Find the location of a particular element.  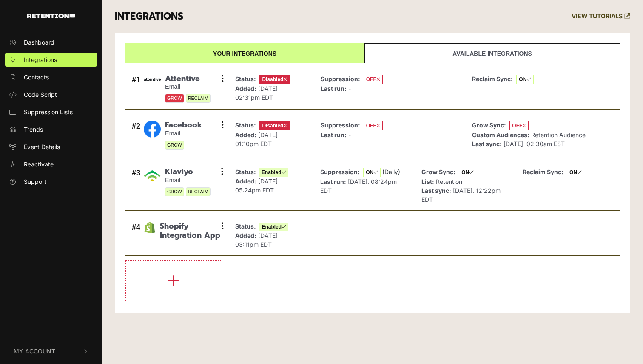

a: Available integrations is located at coordinates (492, 53).